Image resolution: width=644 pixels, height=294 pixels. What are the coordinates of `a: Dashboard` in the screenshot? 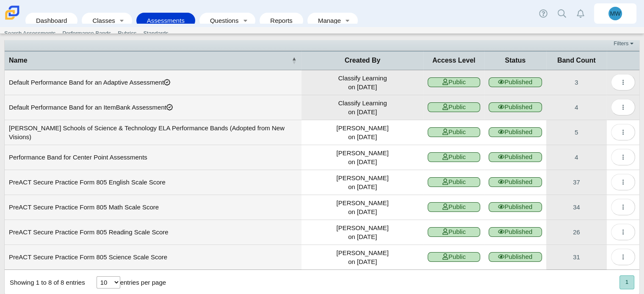 It's located at (51, 20).